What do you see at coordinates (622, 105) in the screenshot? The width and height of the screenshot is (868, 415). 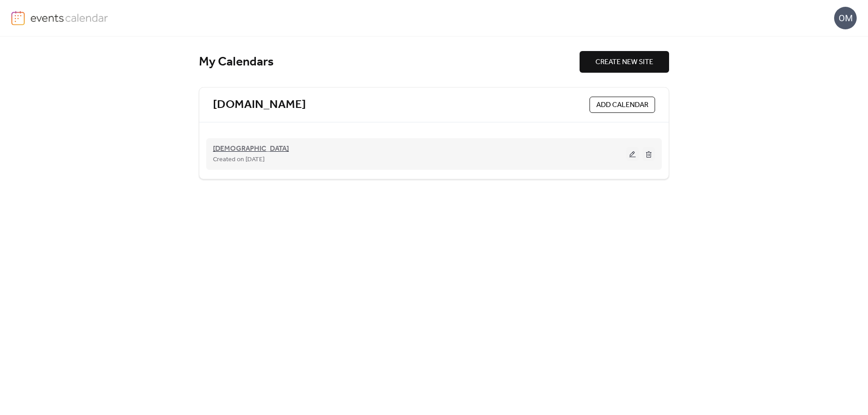 I see `span: ADD CALENDAR` at bounding box center [622, 105].